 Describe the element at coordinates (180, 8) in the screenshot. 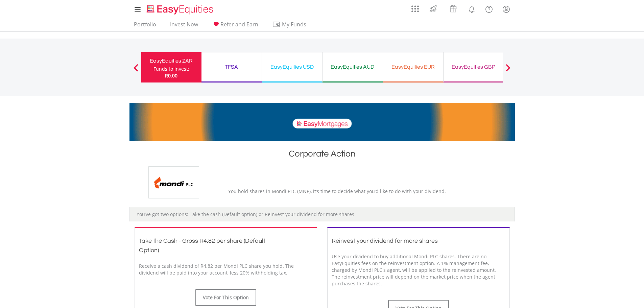

I see `a: Home page` at that location.